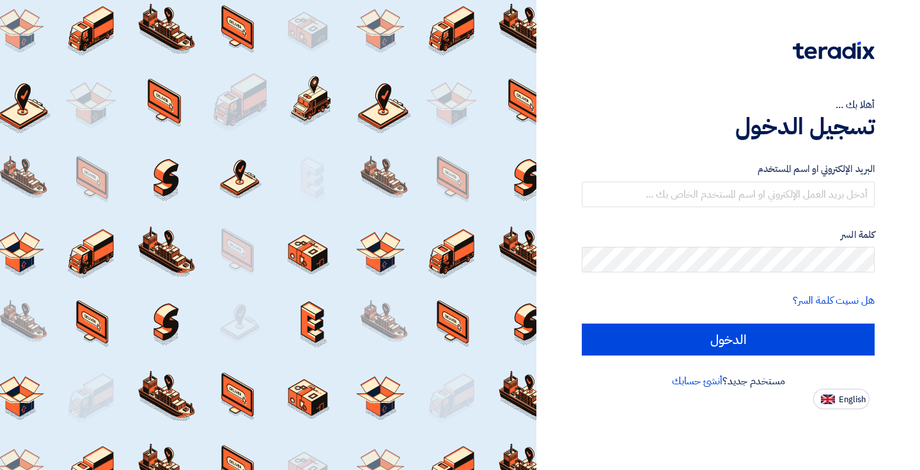 The height and width of the screenshot is (470, 920). I want to click on input: الدخول, so click(728, 339).